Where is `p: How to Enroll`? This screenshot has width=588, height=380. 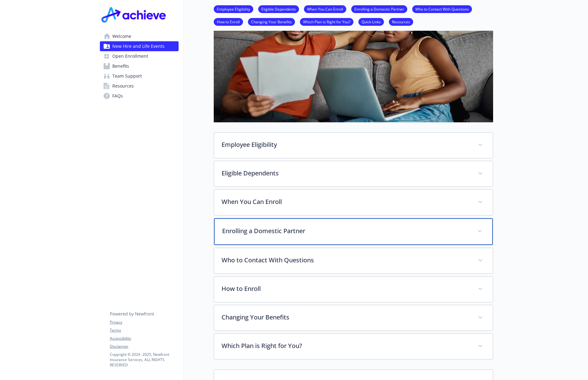
p: How to Enroll is located at coordinates (346, 289).